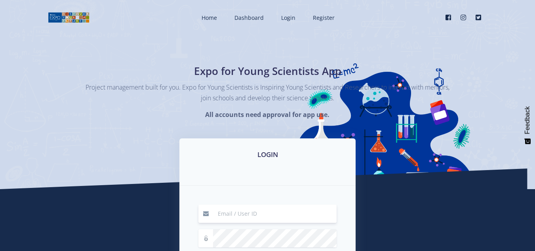  I want to click on input: Email / User ID, so click(275, 213).